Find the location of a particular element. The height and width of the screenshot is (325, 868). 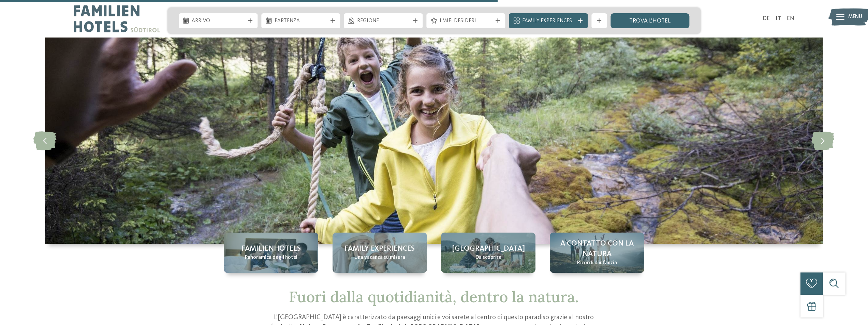

a: Il nostro hotel con animazione per bambini Family experiences Una vacanza su misura is located at coordinates (380, 253).